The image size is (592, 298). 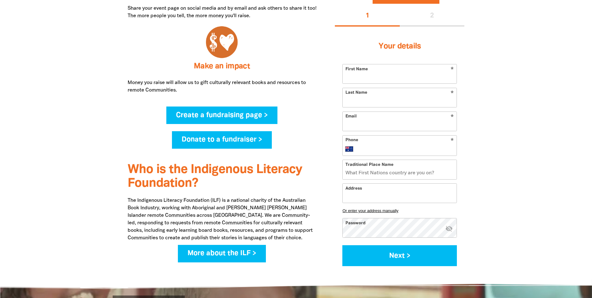 What do you see at coordinates (222, 86) in the screenshot?
I see `p: Money you raise will allow us to gift culturally relevant books and resources to remote Communities.` at bounding box center [222, 86].